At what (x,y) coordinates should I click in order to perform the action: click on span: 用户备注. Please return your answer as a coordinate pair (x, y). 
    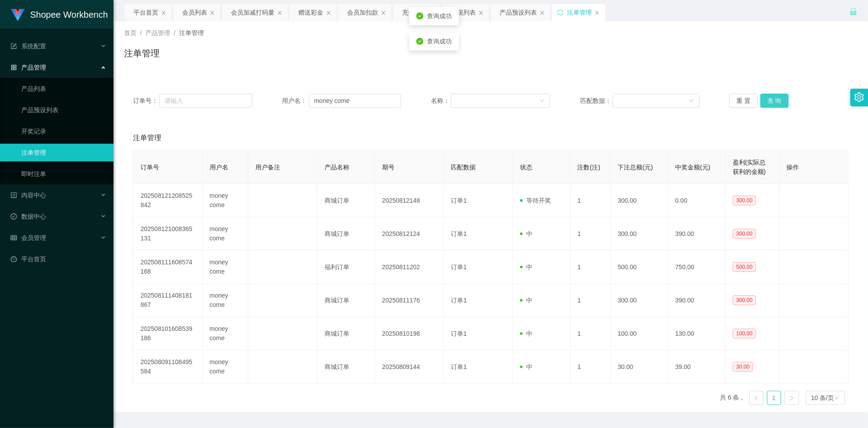
    Looking at the image, I should click on (268, 167).